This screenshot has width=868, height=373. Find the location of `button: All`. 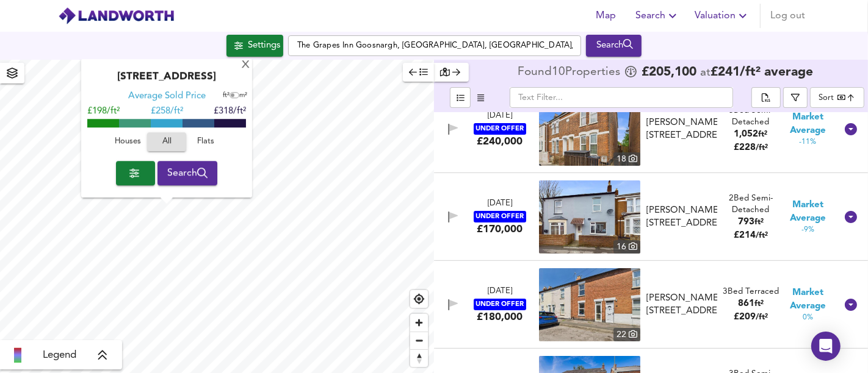

button: All is located at coordinates (167, 142).